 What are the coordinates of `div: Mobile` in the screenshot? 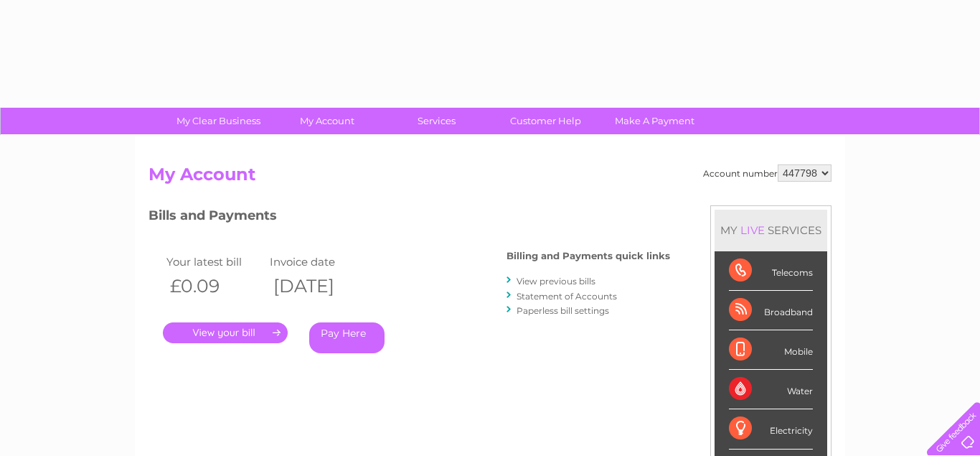 It's located at (771, 350).